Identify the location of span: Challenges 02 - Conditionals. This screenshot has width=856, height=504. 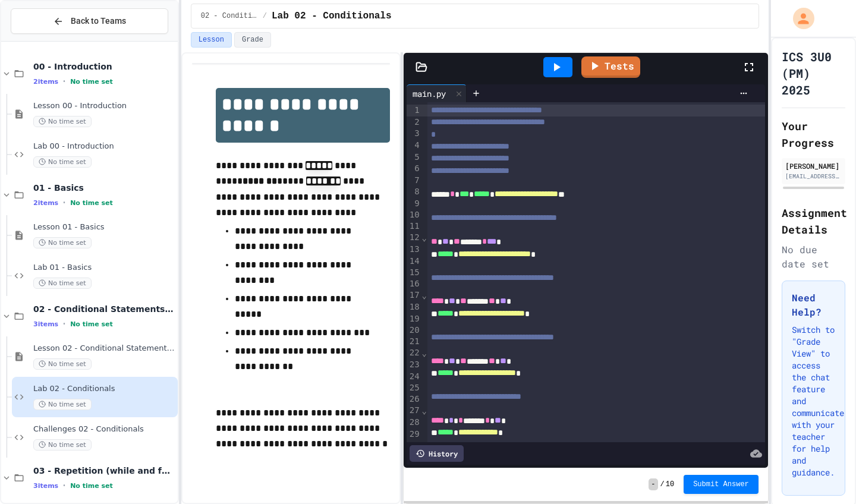
(104, 429).